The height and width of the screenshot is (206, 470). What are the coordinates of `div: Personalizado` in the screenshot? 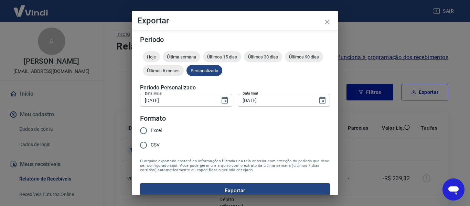 It's located at (205, 71).